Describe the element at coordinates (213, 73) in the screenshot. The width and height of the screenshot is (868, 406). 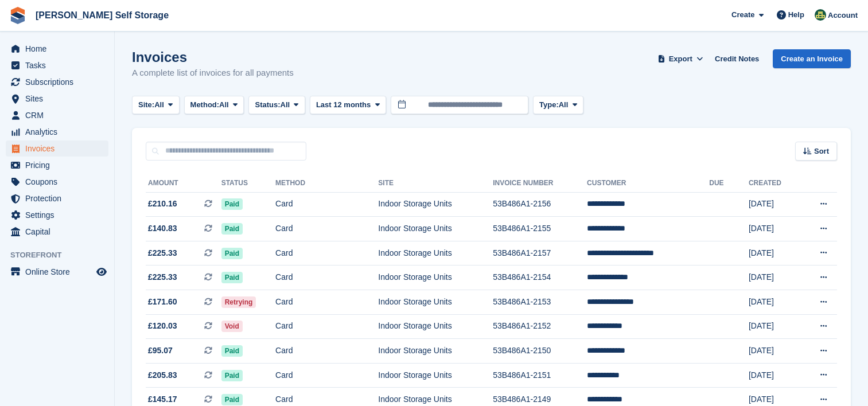
I see `p: A complete list of invoices for all payments` at that location.